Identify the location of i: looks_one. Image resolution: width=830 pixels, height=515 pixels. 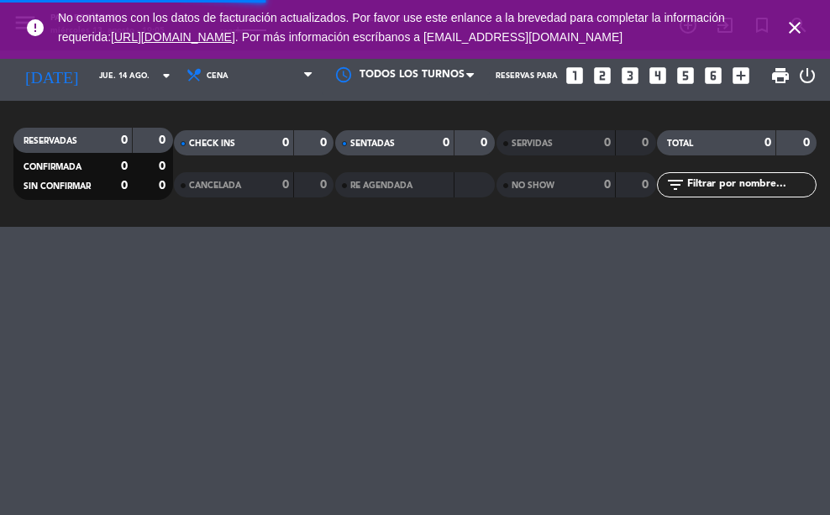
(575, 76).